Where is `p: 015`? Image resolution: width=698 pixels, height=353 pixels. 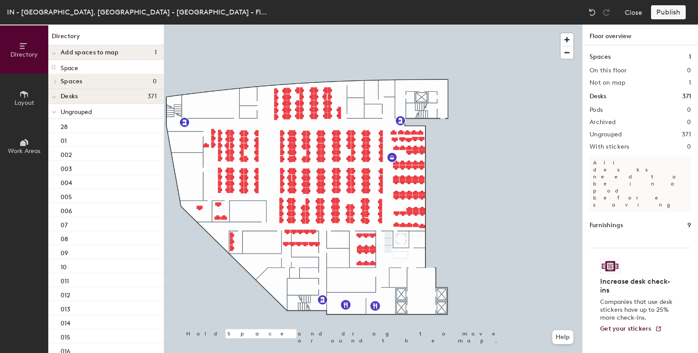 p: 015 is located at coordinates (65, 336).